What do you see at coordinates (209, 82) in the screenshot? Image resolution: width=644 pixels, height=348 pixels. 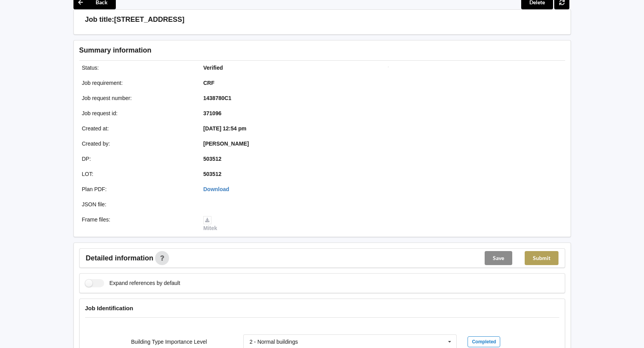 I see `b: CRF` at bounding box center [209, 82].